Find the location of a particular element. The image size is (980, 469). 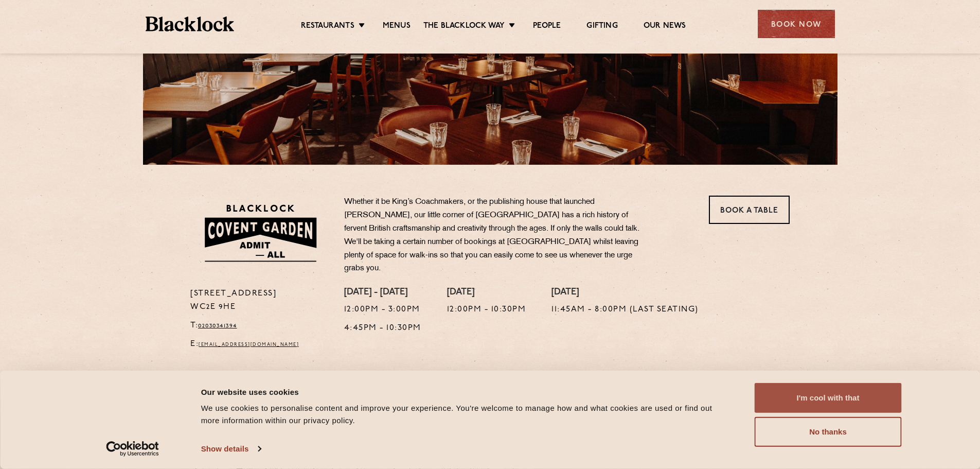

p: 11:45am - 8:00pm (Last Seating) is located at coordinates (625, 310).